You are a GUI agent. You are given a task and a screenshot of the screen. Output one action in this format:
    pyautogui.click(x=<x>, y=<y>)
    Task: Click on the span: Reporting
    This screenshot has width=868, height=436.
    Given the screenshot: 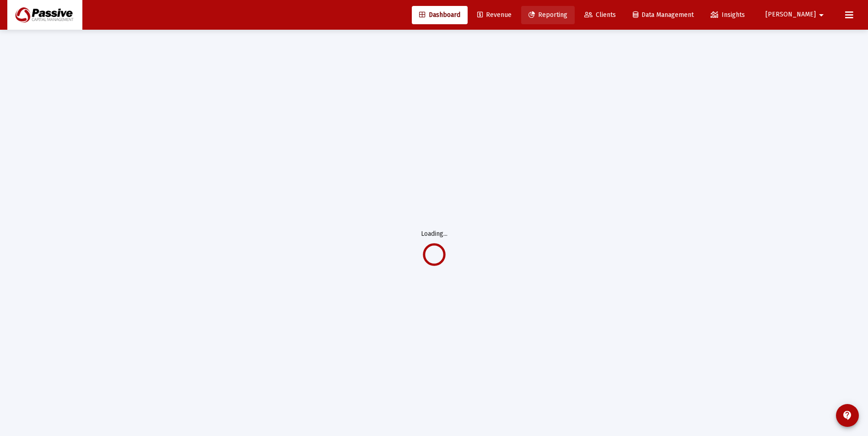 What is the action you would take?
    pyautogui.click(x=548, y=15)
    